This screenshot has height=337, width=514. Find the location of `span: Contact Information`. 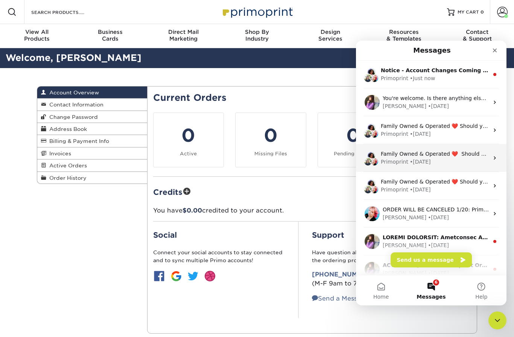

span: Contact Information is located at coordinates (75, 105).